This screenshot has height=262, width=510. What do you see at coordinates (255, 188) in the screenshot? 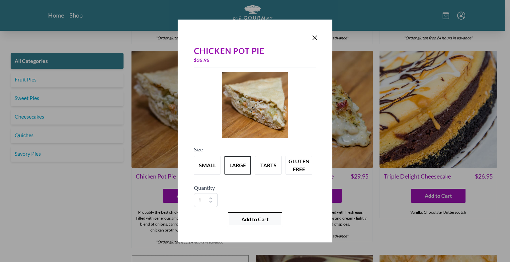
I see `h5: Quantity` at bounding box center [255, 188].